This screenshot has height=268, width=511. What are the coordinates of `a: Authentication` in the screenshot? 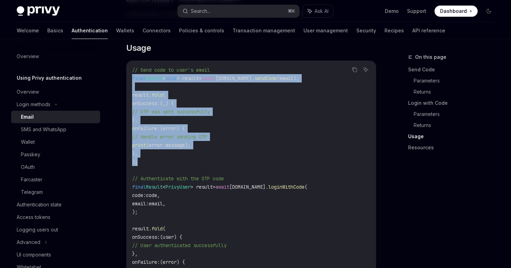 It's located at (90, 31).